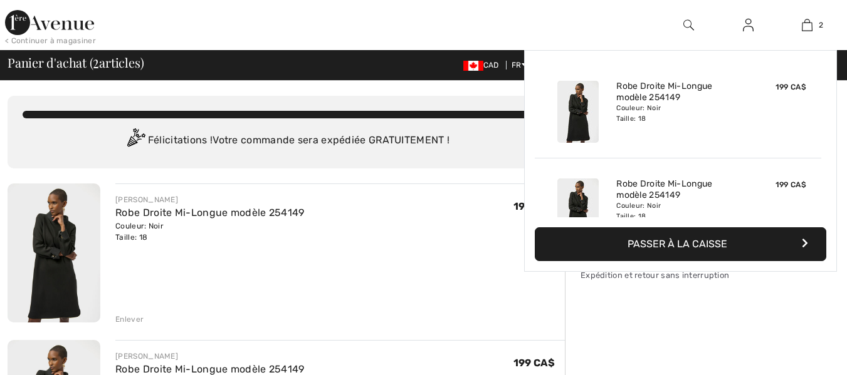 The width and height of the screenshot is (847, 375). What do you see at coordinates (50, 23) in the screenshot?
I see `img: 1ère Avenue` at bounding box center [50, 23].